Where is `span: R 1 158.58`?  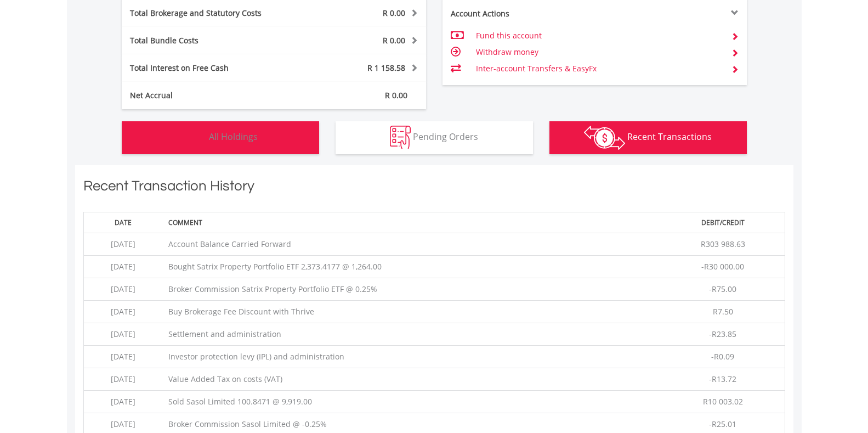
span: R 1 158.58 is located at coordinates (386, 67).